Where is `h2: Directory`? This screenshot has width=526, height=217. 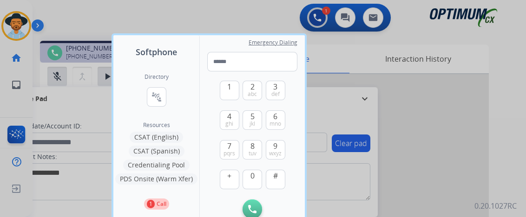 h2: Directory is located at coordinates (157, 77).